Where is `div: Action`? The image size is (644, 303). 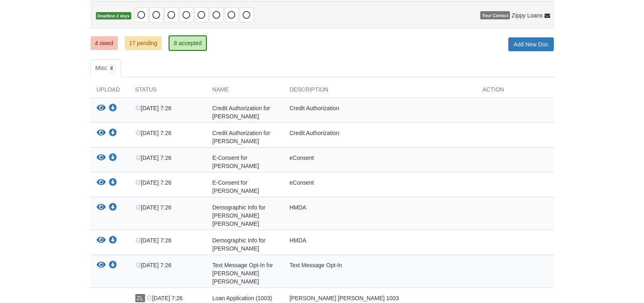 div: Action is located at coordinates (515, 92).